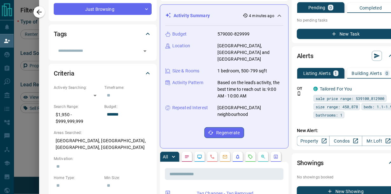 This screenshot has height=194, width=391. What do you see at coordinates (165, 157) in the screenshot?
I see `p: All` at bounding box center [165, 157].